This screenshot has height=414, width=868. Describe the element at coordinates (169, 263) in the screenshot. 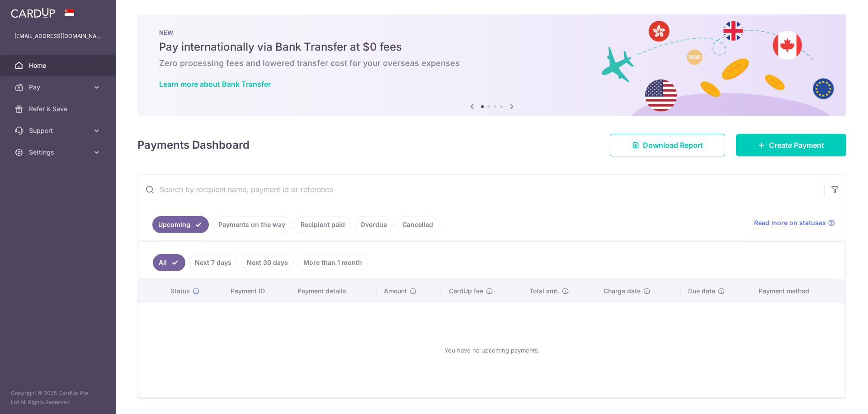

I see `a: All` at that location.